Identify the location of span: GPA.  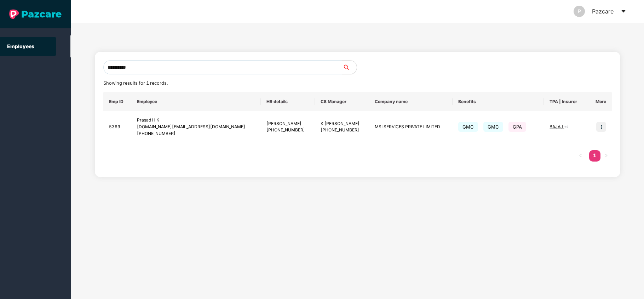
(517, 127).